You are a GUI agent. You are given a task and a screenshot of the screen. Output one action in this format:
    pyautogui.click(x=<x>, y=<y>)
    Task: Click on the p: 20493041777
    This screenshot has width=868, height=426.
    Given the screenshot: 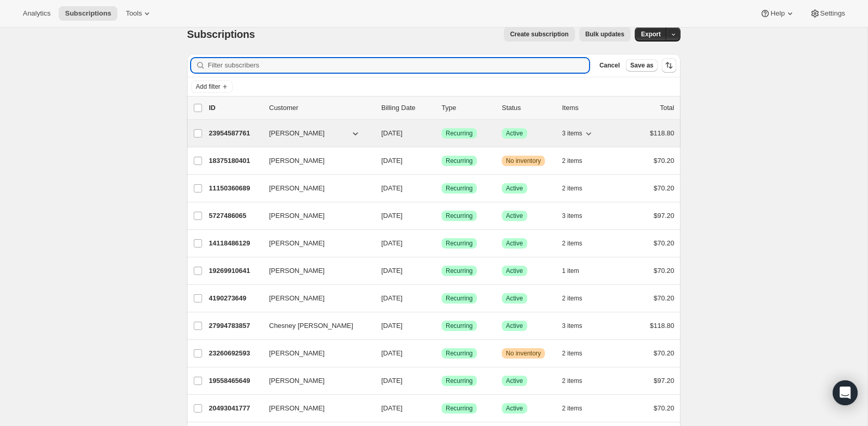 What is the action you would take?
    pyautogui.click(x=235, y=408)
    